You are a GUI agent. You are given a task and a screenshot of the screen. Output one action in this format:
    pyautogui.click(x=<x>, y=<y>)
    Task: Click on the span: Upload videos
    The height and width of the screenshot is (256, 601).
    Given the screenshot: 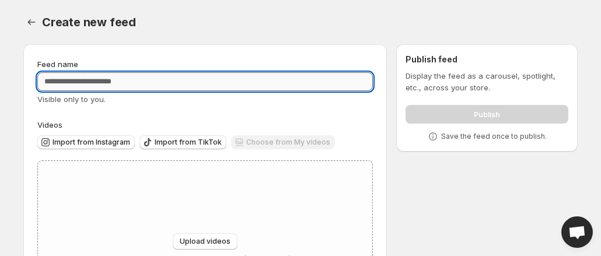 What is the action you would take?
    pyautogui.click(x=205, y=242)
    